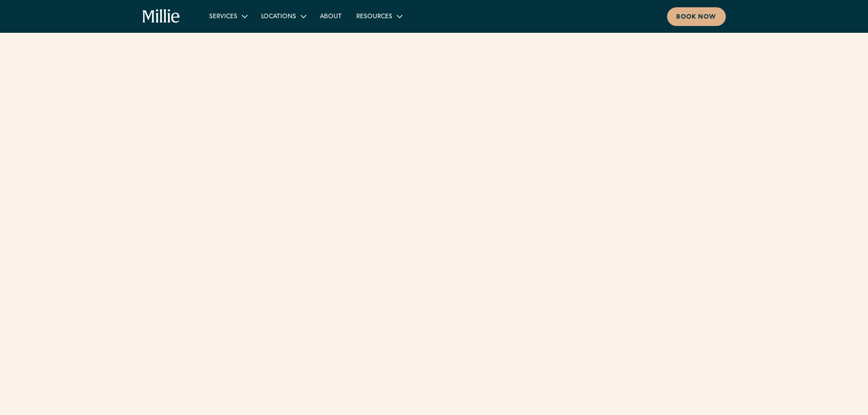 The width and height of the screenshot is (868, 415). I want to click on a: Book now, so click(696, 16).